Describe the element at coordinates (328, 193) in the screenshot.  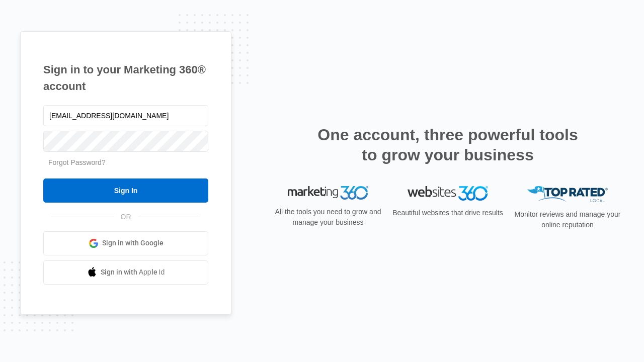
I see `img: Marketing 360` at that location.